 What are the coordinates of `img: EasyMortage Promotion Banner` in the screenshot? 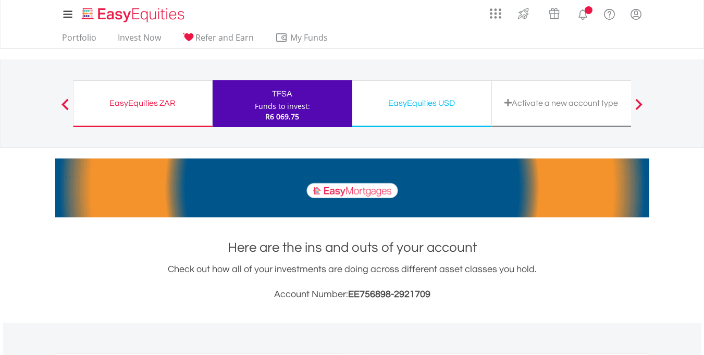 It's located at (352, 188).